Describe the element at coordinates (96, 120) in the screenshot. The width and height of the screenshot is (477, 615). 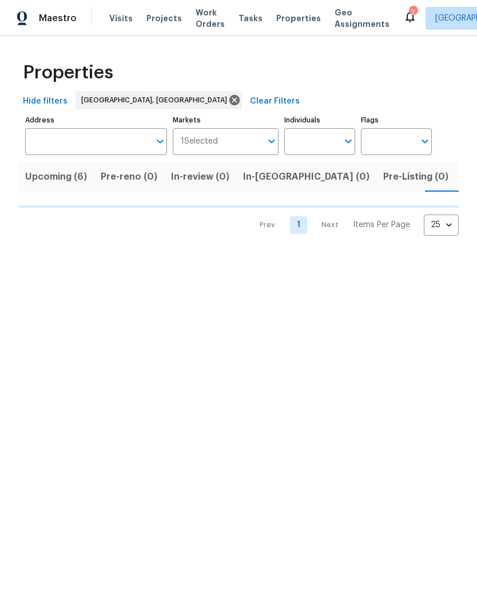
I see `label: Address` at that location.